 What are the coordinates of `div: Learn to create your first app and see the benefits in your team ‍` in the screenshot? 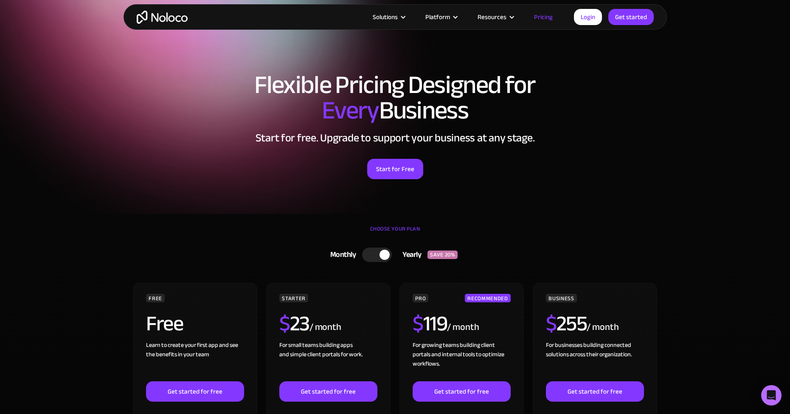 It's located at (195, 361).